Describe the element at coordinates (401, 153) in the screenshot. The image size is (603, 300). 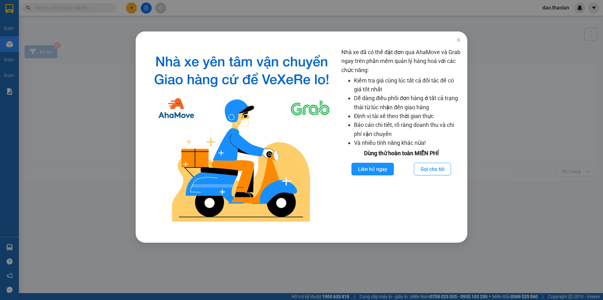
I see `div: Dùng thử hoàn toàn MIỄN PHÍ` at that location.